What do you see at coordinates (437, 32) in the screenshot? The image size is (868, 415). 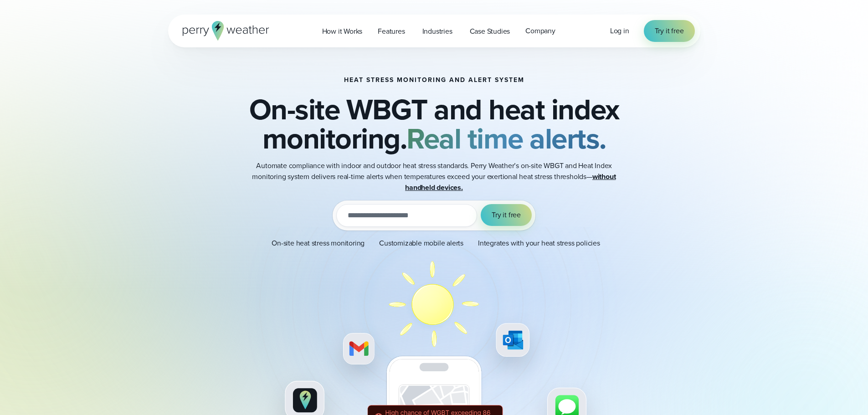 I see `span: Industries` at bounding box center [437, 32].